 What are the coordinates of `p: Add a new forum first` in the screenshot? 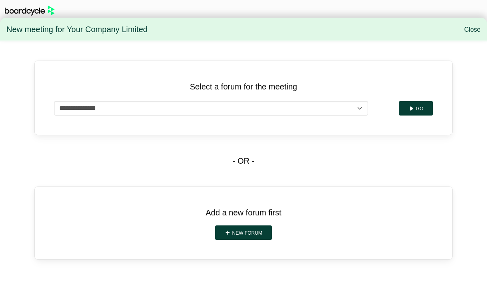 It's located at (243, 212).